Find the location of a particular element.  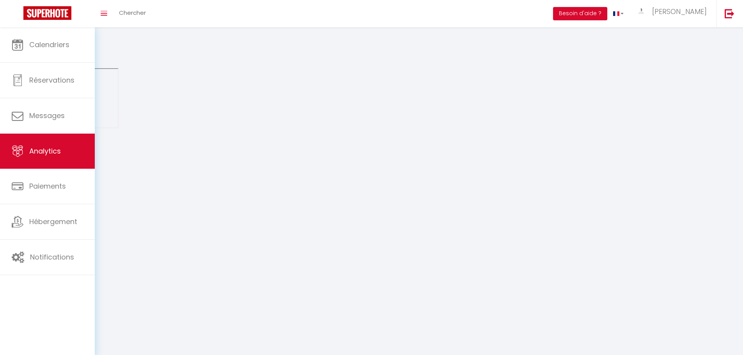

button: Besoin d'aide ? is located at coordinates (580, 14).